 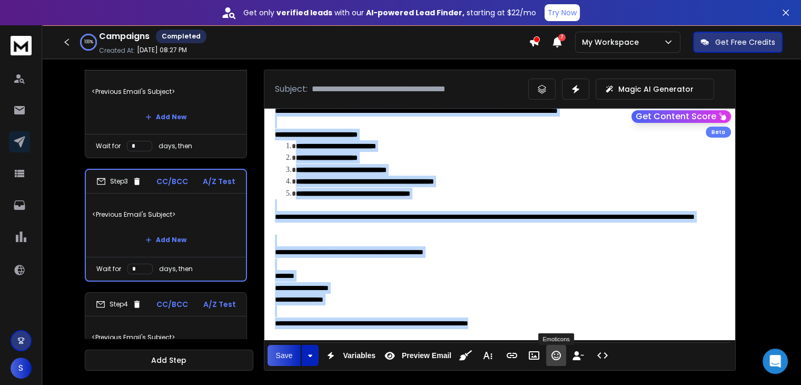 What do you see at coordinates (21, 368) in the screenshot?
I see `button: S` at bounding box center [21, 368].